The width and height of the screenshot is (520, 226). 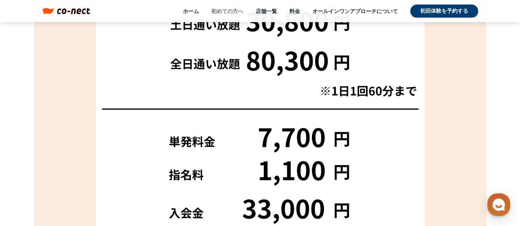 I want to click on a: 初回体験を予約する, so click(x=444, y=11).